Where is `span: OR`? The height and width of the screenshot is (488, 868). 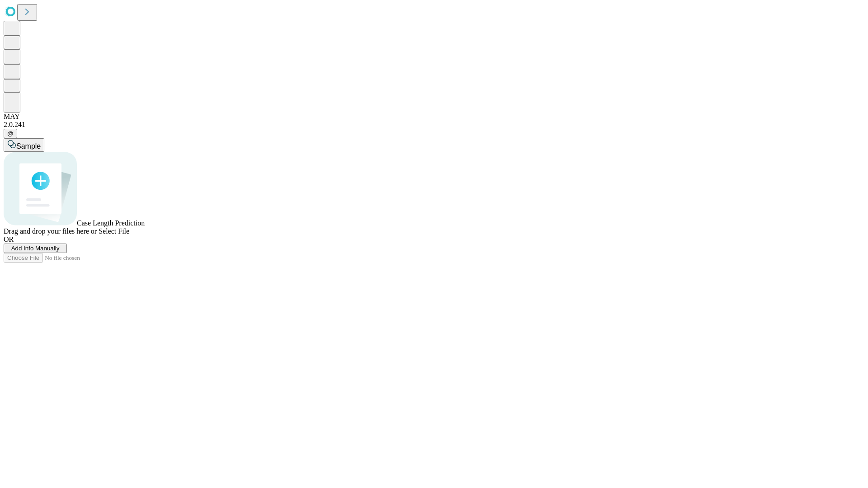 span: OR is located at coordinates (9, 239).